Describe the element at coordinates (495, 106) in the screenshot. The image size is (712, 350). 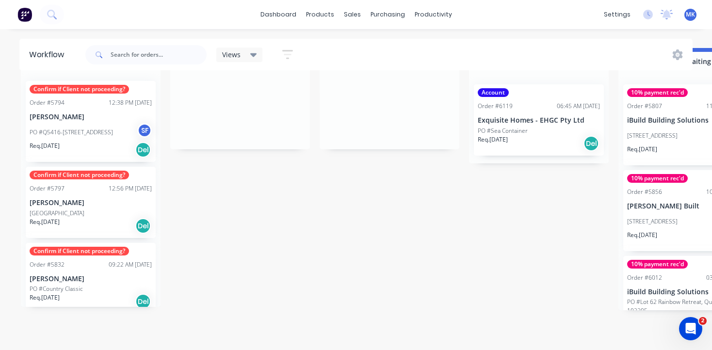
I see `div: Order #6119` at that location.